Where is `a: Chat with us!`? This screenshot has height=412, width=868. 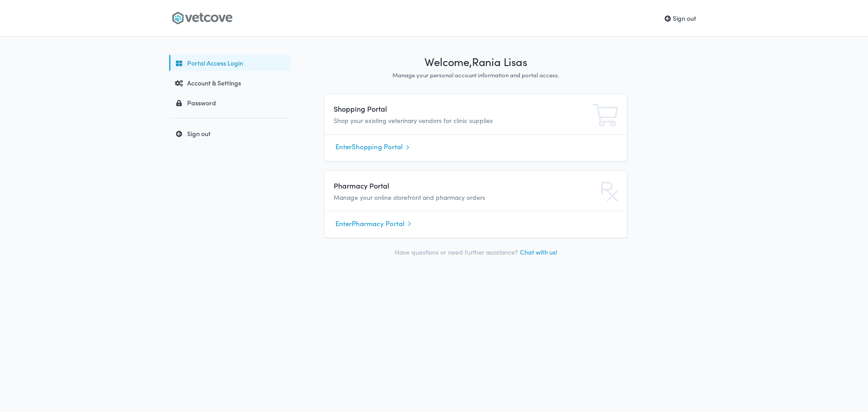
a: Chat with us! is located at coordinates (538, 252).